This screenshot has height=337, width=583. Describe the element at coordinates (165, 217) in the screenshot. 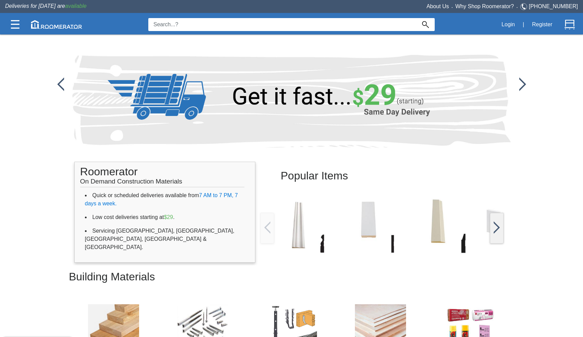

I see `li: Low cost deliveries starting at .` at that location.